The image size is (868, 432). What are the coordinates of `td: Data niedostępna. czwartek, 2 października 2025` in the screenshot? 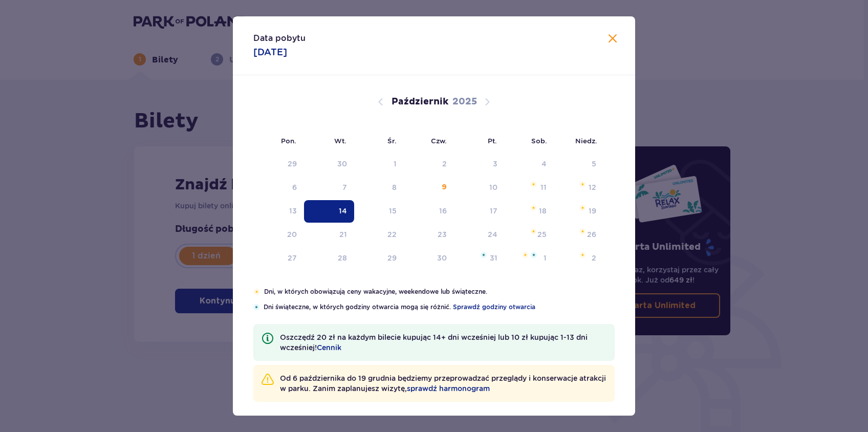 It's located at (429, 164).